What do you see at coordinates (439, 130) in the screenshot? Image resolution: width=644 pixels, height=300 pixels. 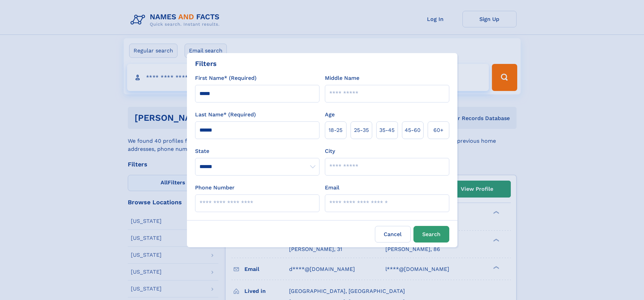 I see `span: 60+` at bounding box center [439, 130].